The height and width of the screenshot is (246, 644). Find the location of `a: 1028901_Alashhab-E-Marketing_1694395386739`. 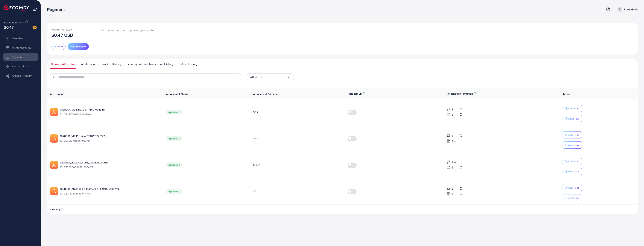

a: 1028901_Alashhab-E-Marketing_1694395386739 is located at coordinates (89, 189).